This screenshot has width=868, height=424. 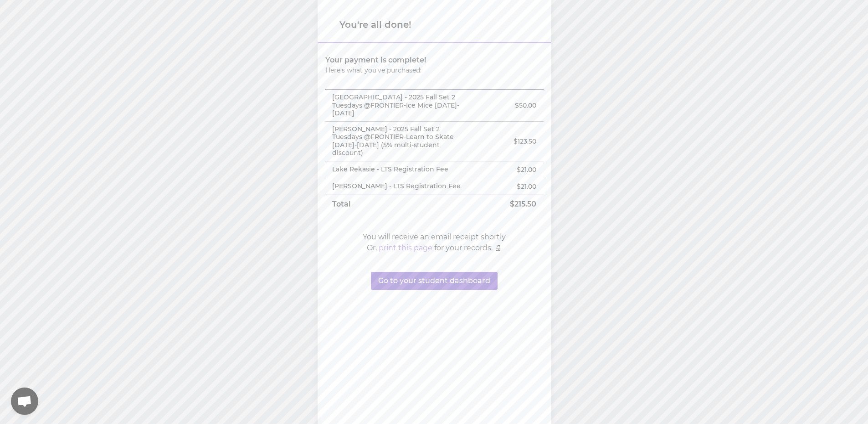 What do you see at coordinates (434, 24) in the screenshot?
I see `h1: You're all done!` at bounding box center [434, 24].